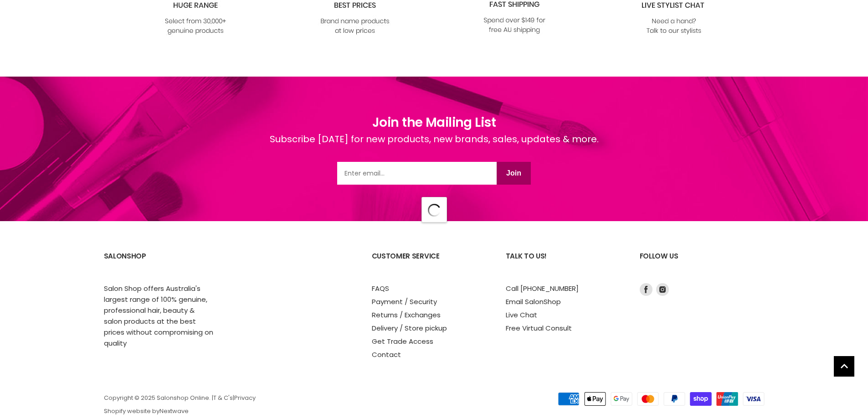 The image size is (868, 419). I want to click on a: Free Virtual Consult, so click(538, 327).